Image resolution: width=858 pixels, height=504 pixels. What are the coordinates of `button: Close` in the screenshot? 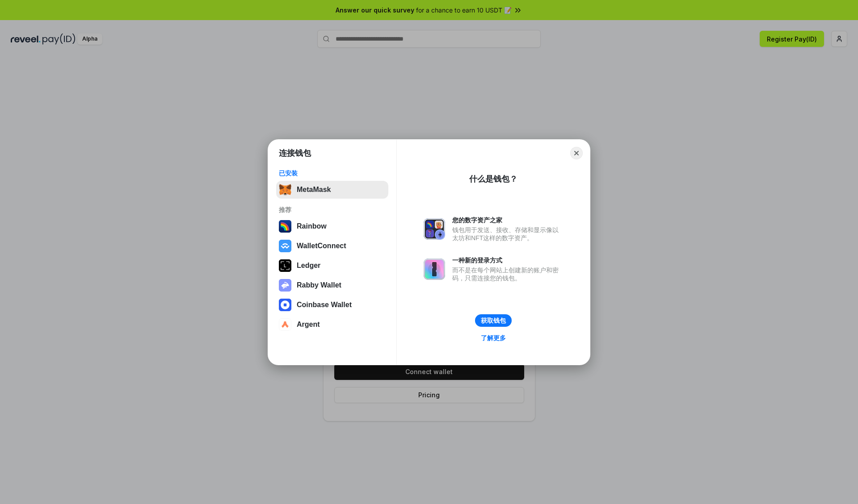 It's located at (577, 153).